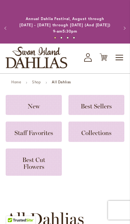  What do you see at coordinates (34, 105) in the screenshot?
I see `a: New` at bounding box center [34, 105].